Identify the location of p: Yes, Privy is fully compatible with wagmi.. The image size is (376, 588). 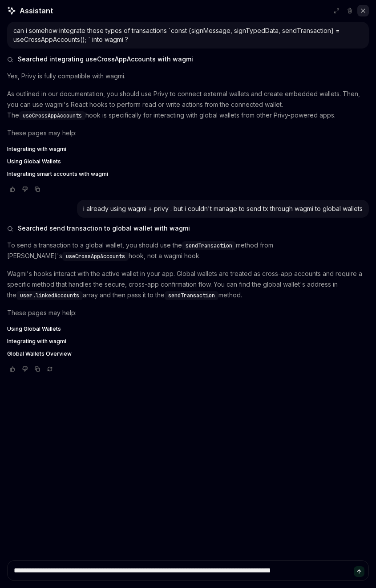
(188, 76).